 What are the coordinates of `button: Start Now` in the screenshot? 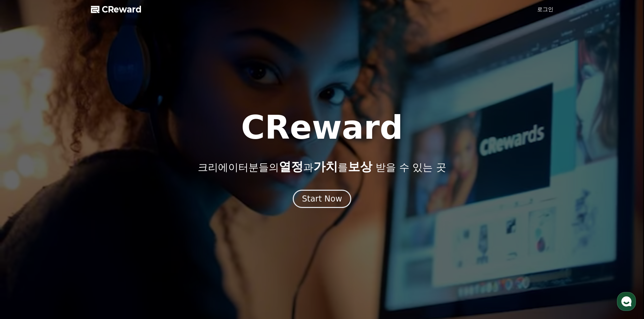 It's located at (322, 199).